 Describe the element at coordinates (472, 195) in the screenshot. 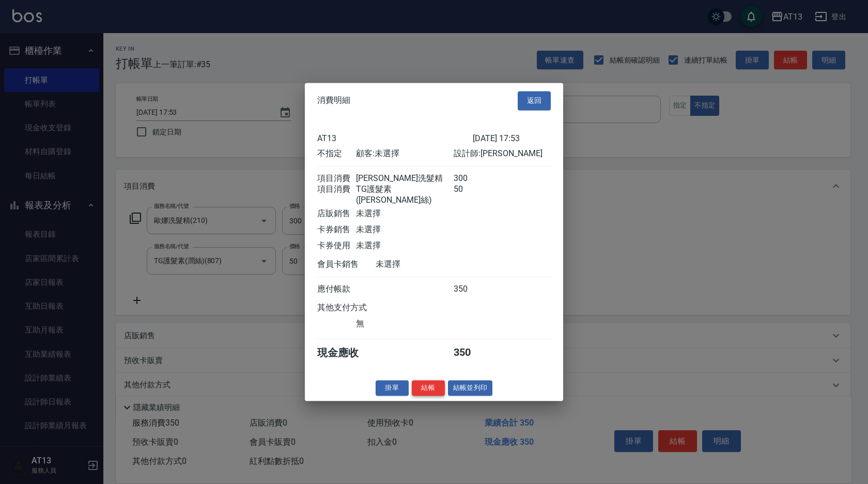

I see `div: 50` at that location.